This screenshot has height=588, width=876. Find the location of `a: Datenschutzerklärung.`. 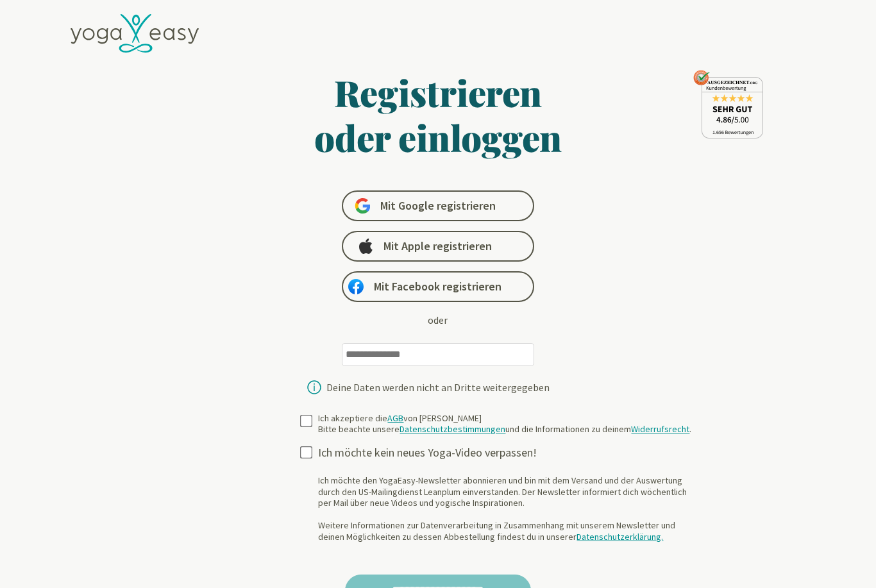

a: Datenschutzerklärung. is located at coordinates (619, 537).